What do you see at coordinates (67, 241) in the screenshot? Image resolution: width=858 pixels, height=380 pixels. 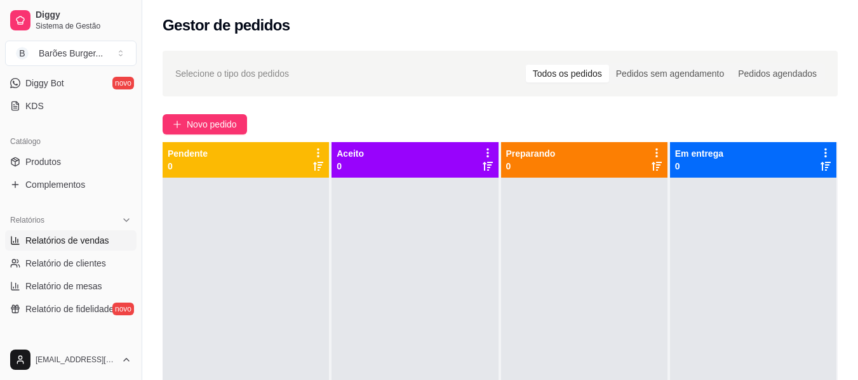 I see `span: Relatórios de vendas` at bounding box center [67, 241].